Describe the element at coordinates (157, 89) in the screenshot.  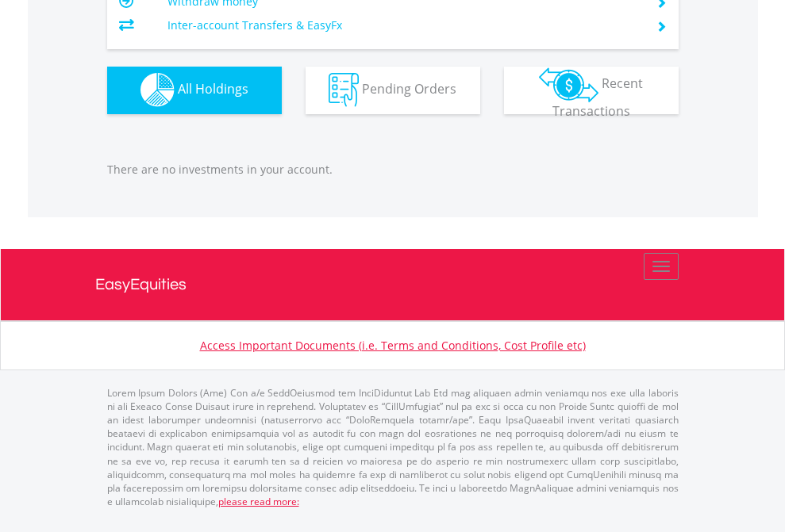
I see `img: holdings-wht.png` at that location.